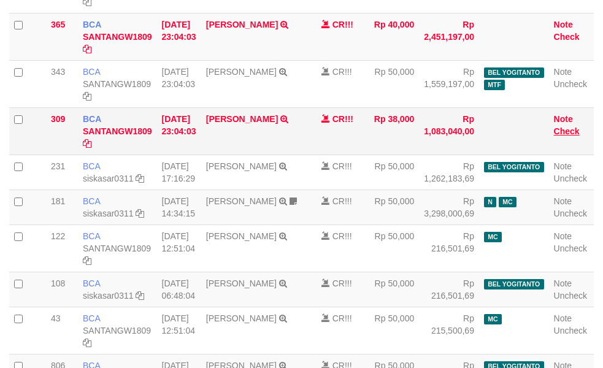 The image size is (603, 368). Describe the element at coordinates (389, 131) in the screenshot. I see `td: Rp 38,000` at that location.